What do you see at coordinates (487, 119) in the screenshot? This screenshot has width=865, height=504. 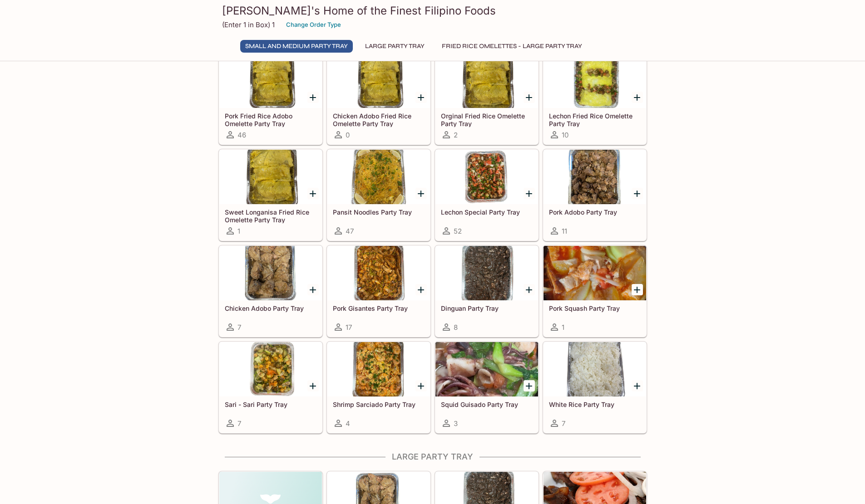 I see `h5: Orginal Fried Rice Omelette Party Tray` at bounding box center [487, 119].